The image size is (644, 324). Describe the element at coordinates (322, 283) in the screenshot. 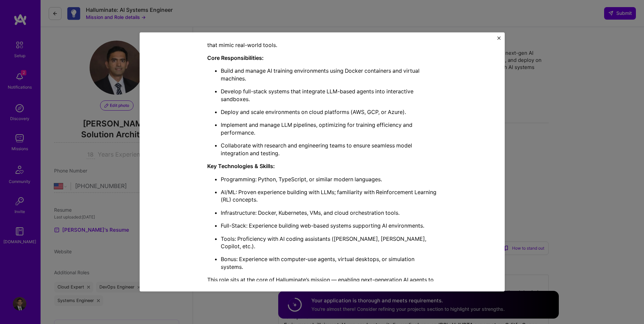

I see `p: This role sits at the core of Halluminate’s mission — enabling next-generation AI agents to learn...` at that location.